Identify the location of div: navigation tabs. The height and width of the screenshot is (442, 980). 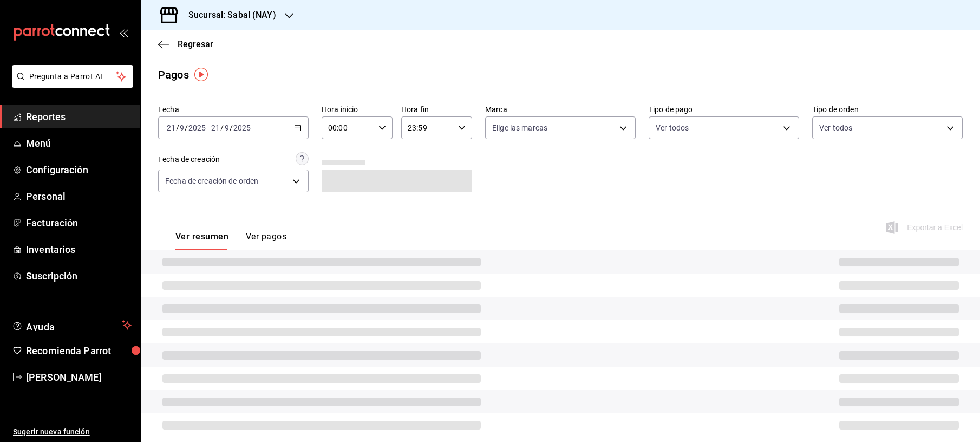
(231, 241).